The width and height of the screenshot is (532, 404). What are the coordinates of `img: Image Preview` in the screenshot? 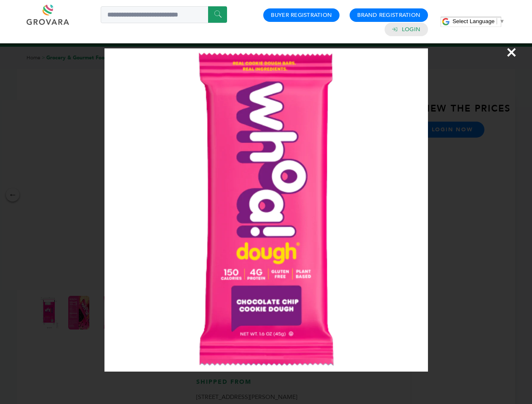 It's located at (266, 210).